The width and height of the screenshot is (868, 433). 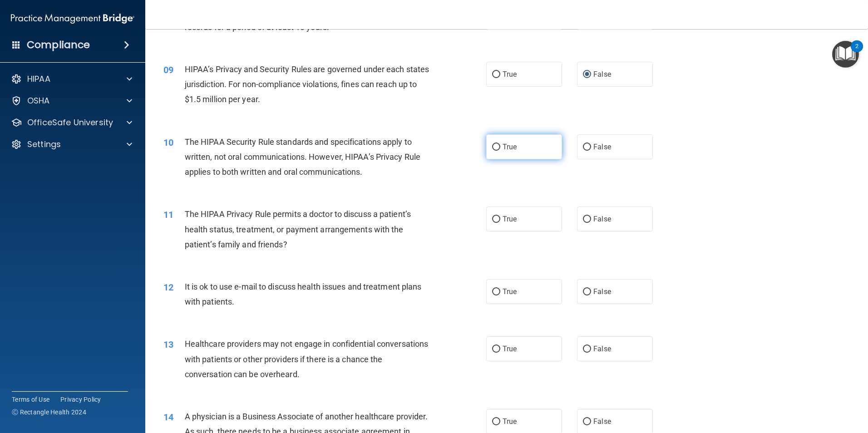 What do you see at coordinates (296, 20) in the screenshot?
I see `span: Under HIPAA, practices are required to keep patient’s medical records for a period of at least 10...` at bounding box center [296, 20].